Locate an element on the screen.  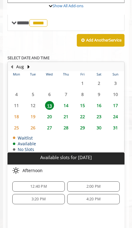
td: Select day22 is located at coordinates (83, 116).